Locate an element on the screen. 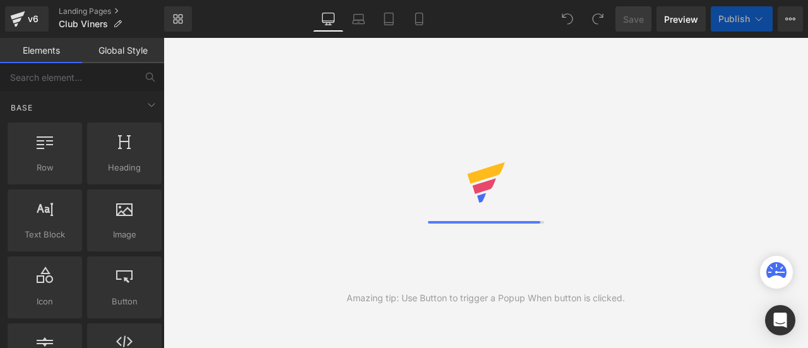 The width and height of the screenshot is (808, 348). span: Base is located at coordinates (21, 107).